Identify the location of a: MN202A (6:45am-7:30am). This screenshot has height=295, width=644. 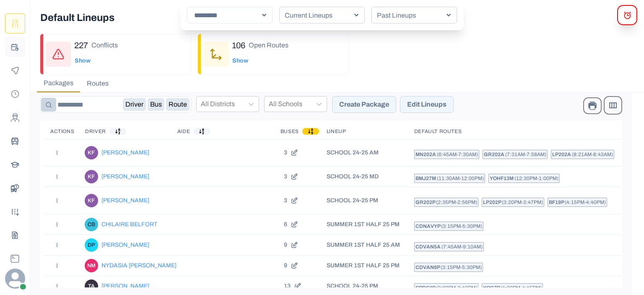
(446, 155).